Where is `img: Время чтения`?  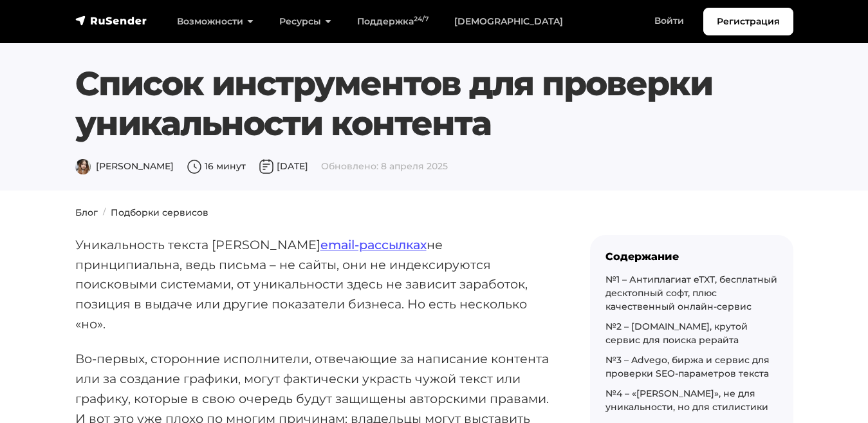 img: Время чтения is located at coordinates (194, 166).